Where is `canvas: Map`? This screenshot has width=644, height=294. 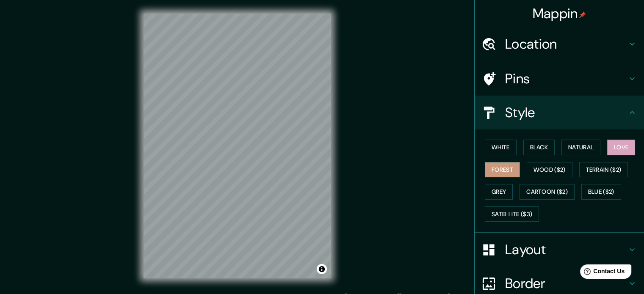 canvas: Map is located at coordinates (237, 146).